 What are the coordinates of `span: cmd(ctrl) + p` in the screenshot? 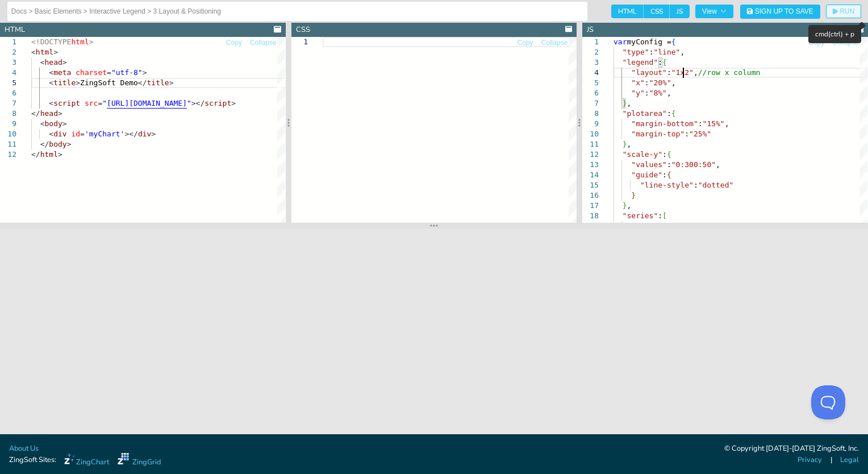 It's located at (834, 34).